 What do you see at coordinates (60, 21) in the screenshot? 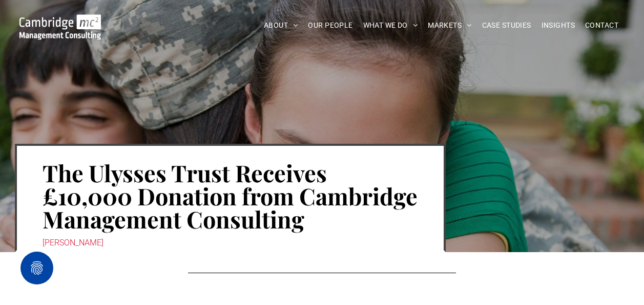
I see `a: Your Business Transformed | Cambridge Management Consulting` at bounding box center [60, 21].